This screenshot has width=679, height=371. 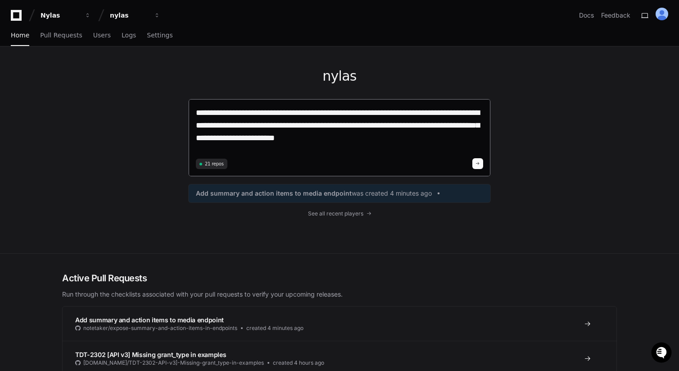 What do you see at coordinates (159, 35) in the screenshot?
I see `span: Settings` at bounding box center [159, 35].